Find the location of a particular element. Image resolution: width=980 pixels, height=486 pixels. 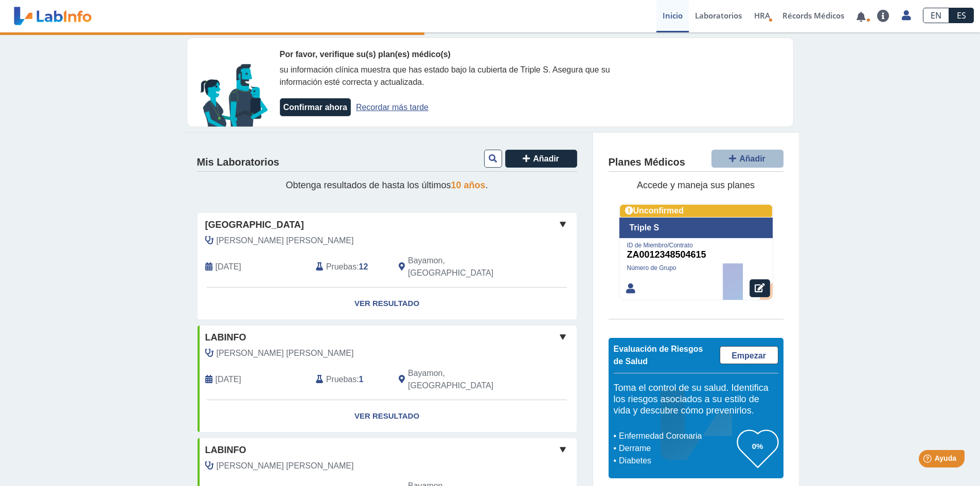

li: Derrame is located at coordinates (676, 449).